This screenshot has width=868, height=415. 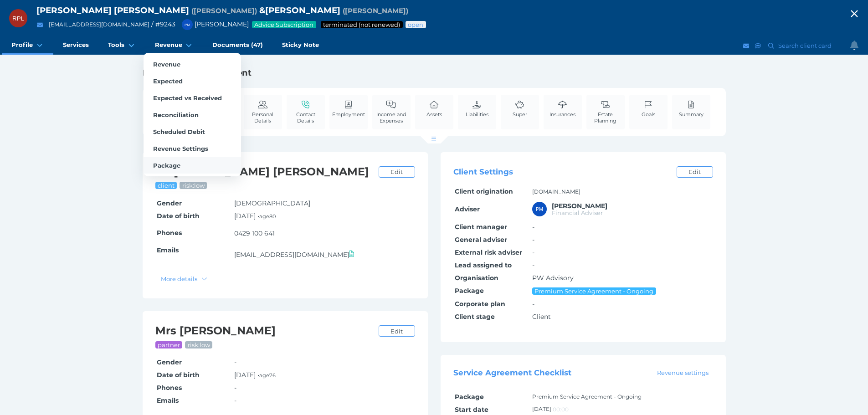 What do you see at coordinates (166, 185) in the screenshot?
I see `span: client` at bounding box center [166, 185].